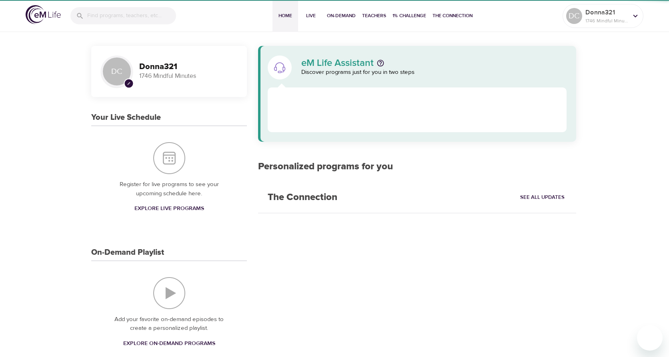 The image size is (669, 357). What do you see at coordinates (169, 158) in the screenshot?
I see `img: Your Live Schedule` at bounding box center [169, 158].